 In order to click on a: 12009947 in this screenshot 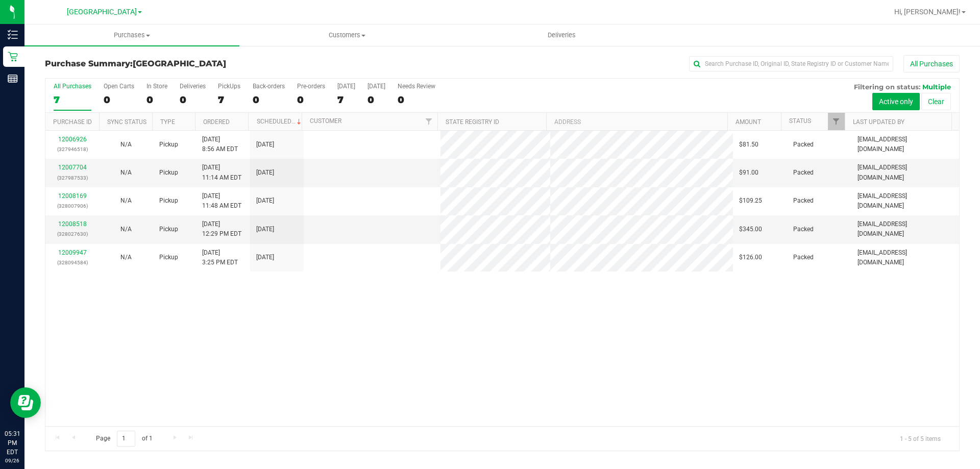, I will do `click(73, 253)`.